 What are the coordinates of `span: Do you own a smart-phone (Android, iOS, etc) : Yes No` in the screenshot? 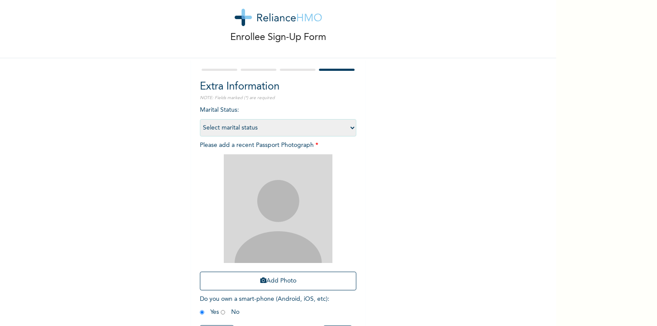 It's located at (265, 305).